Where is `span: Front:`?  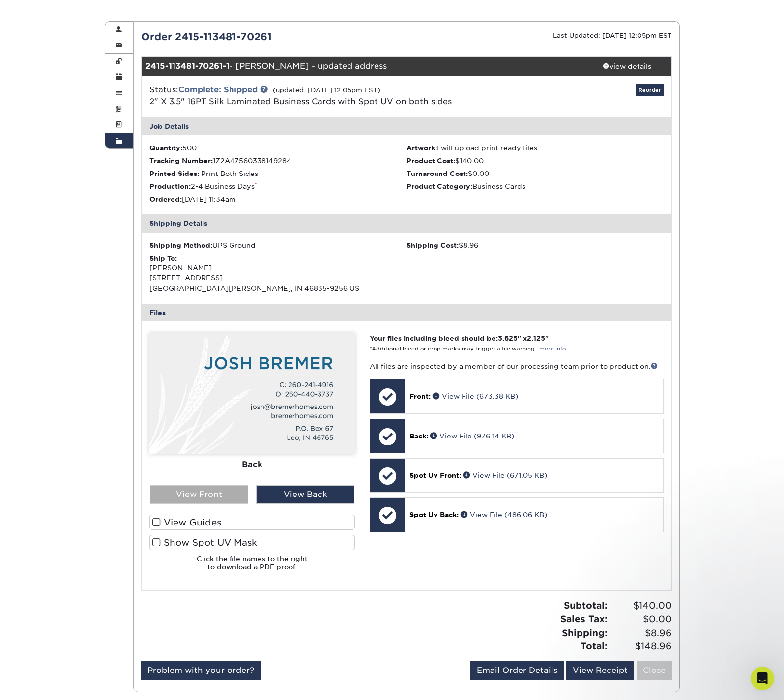
span: Front: is located at coordinates (420, 396).